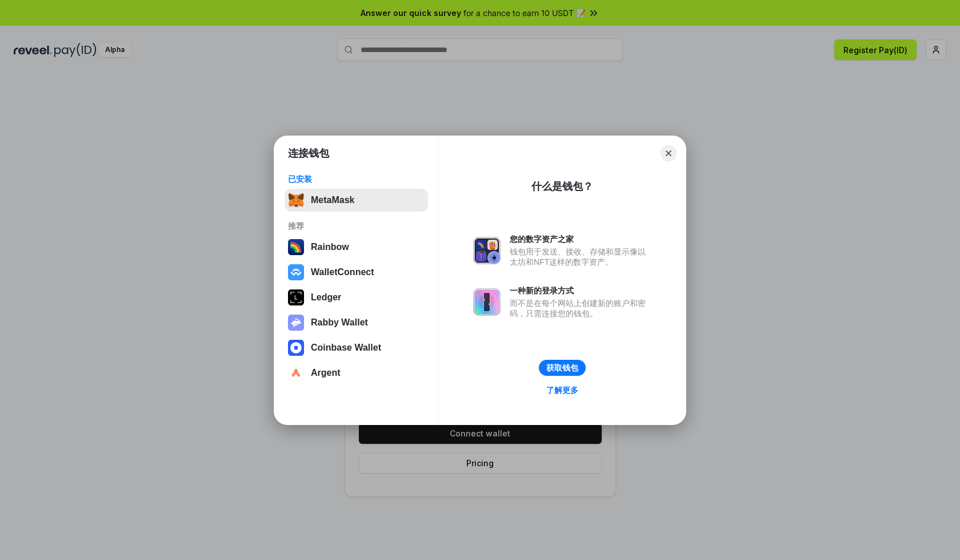 The width and height of the screenshot is (960, 560). Describe the element at coordinates (581, 257) in the screenshot. I see `div: 钱包用于发送、接收、存储和显示像以太坊和NFT这样的数字资产。` at that location.